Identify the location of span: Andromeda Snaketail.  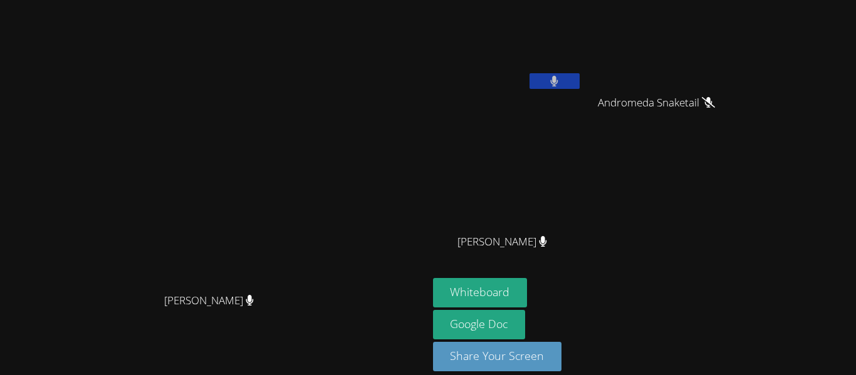
(656, 103).